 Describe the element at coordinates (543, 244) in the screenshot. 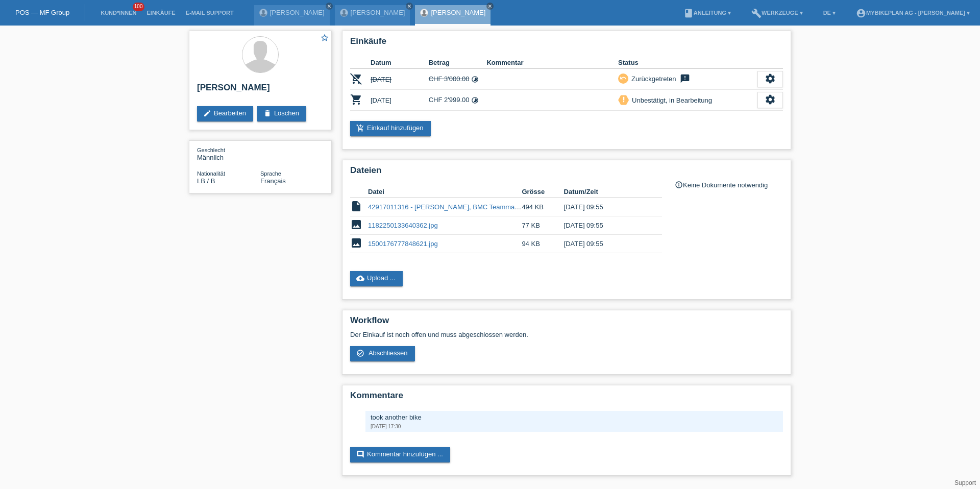

I see `td: 94 KB` at that location.